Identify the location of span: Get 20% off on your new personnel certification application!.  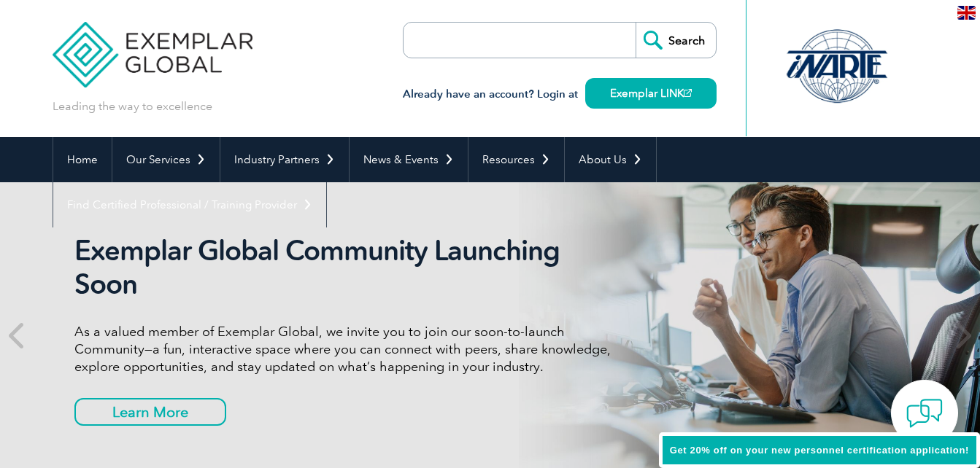
(819, 450).